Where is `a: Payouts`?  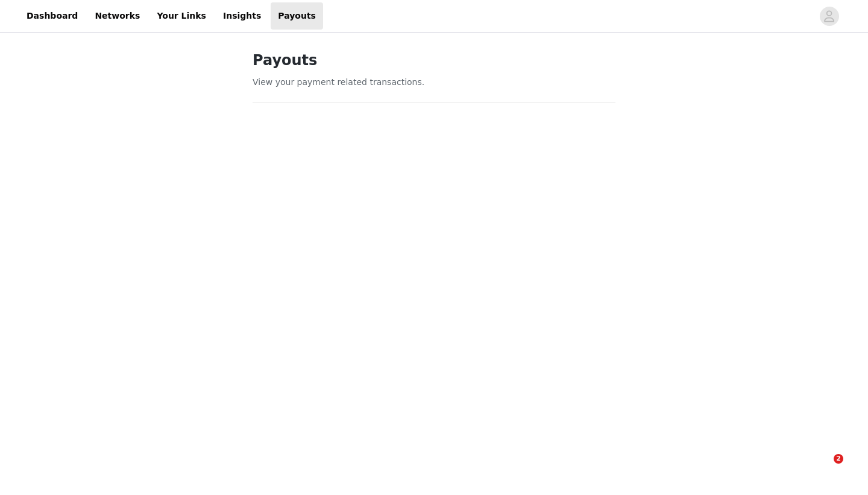
a: Payouts is located at coordinates (297, 15).